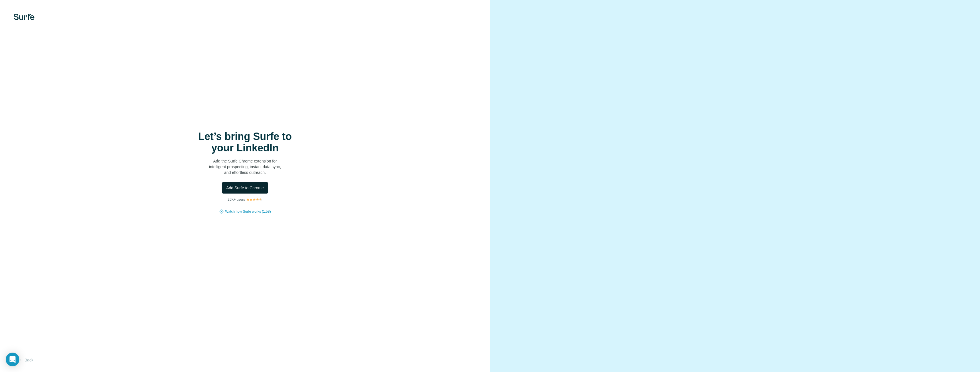 The height and width of the screenshot is (372, 980). I want to click on button: Watch how Surfe works (1:58), so click(248, 212).